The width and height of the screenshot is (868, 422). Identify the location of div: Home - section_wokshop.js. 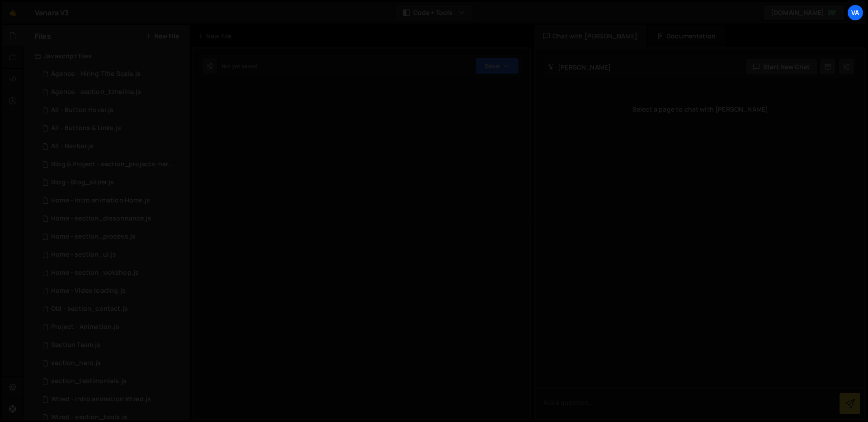
(95, 273).